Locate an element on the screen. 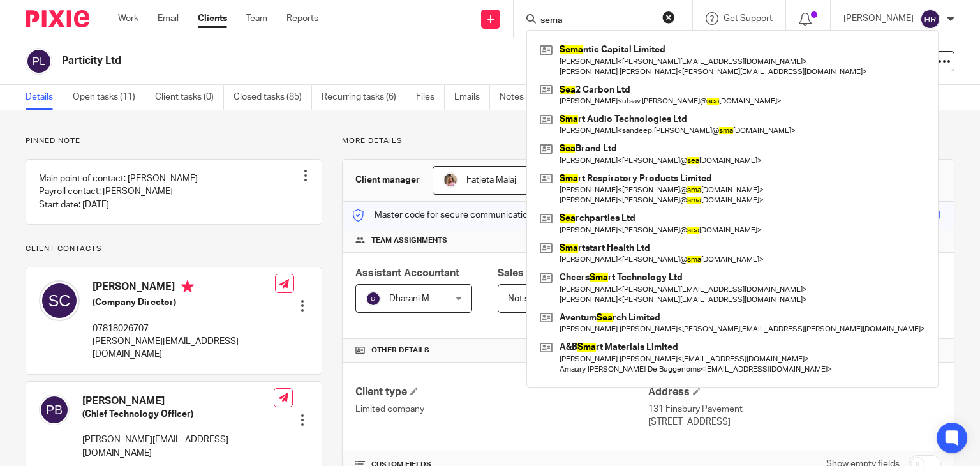 The width and height of the screenshot is (980, 466). h2: Particity Ltd is located at coordinates (350, 61).